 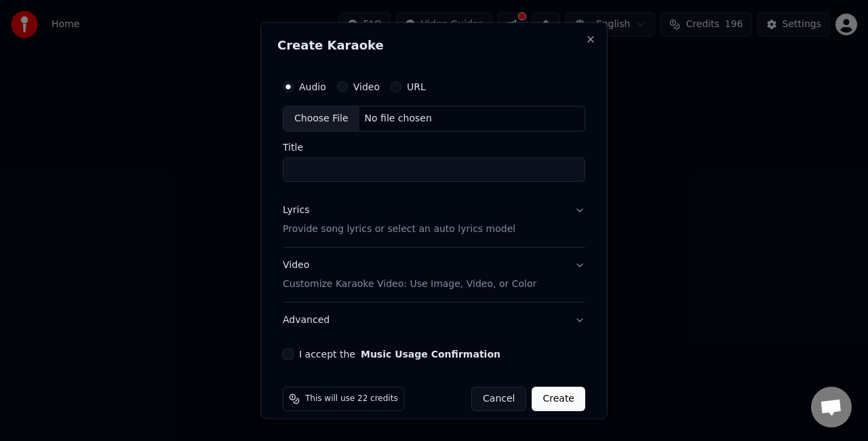 What do you see at coordinates (558, 398) in the screenshot?
I see `button: Create` at bounding box center [558, 398].